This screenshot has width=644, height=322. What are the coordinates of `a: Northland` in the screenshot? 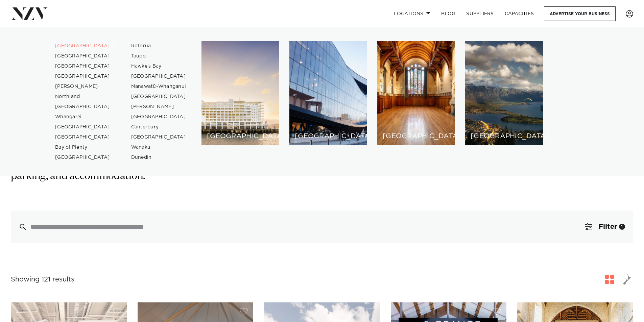 It's located at (83, 97).